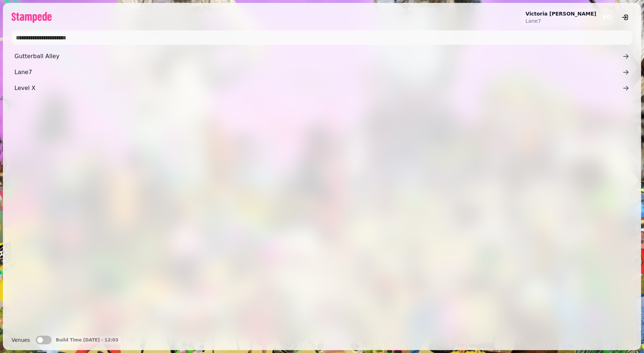  Describe the element at coordinates (322, 56) in the screenshot. I see `a: Gutterball Alley` at that location.